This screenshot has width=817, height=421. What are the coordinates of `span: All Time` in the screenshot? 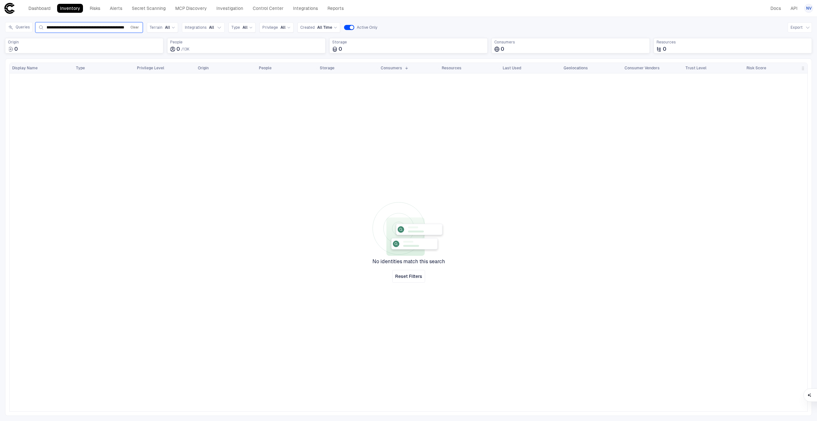 It's located at (325, 27).